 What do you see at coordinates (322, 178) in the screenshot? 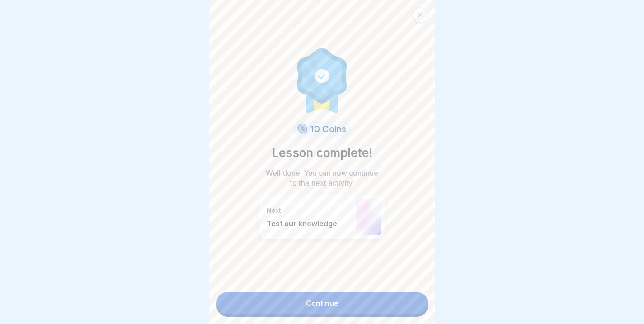
I see `p: Well done! You can now continue to the next activity.` at bounding box center [322, 178].